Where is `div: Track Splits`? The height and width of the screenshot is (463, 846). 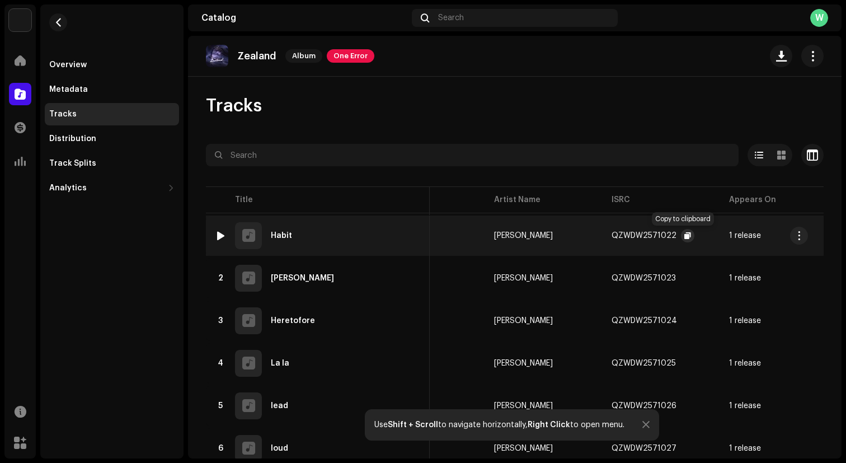
div: Track Splits is located at coordinates (73, 163).